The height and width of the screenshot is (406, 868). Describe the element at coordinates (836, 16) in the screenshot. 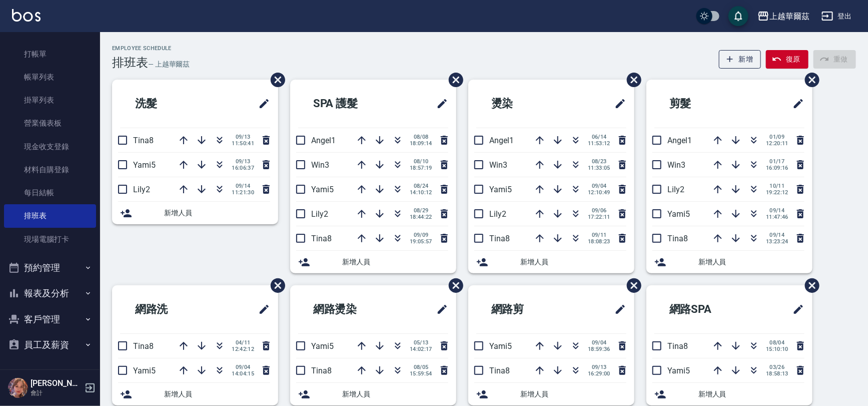

I see `button: 登出` at that location.